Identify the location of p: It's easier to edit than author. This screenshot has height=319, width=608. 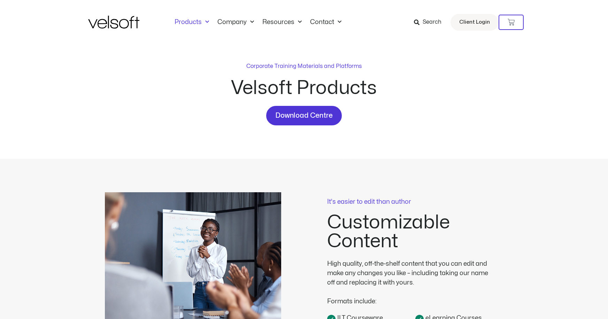
(415, 202).